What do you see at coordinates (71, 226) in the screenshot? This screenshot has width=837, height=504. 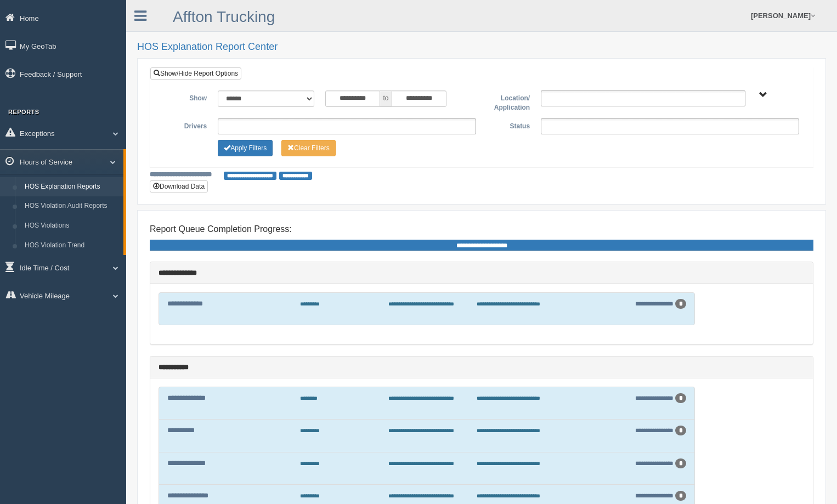 I see `a: HOS Violations` at bounding box center [71, 226].